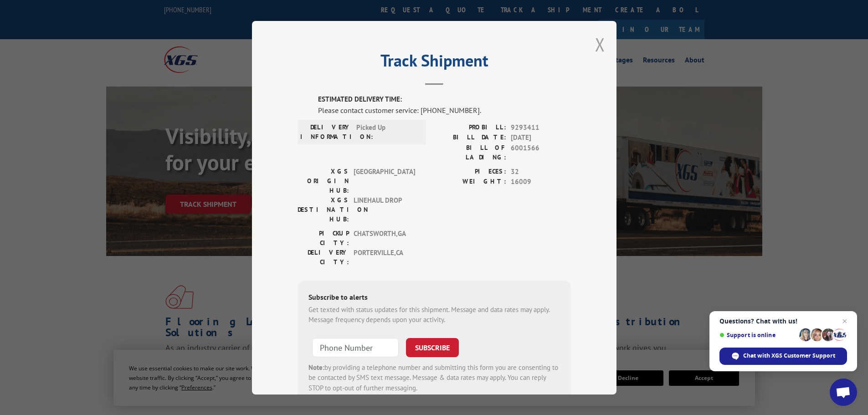  I want to click on label: XGS ORIGIN HUB:, so click(323, 180).